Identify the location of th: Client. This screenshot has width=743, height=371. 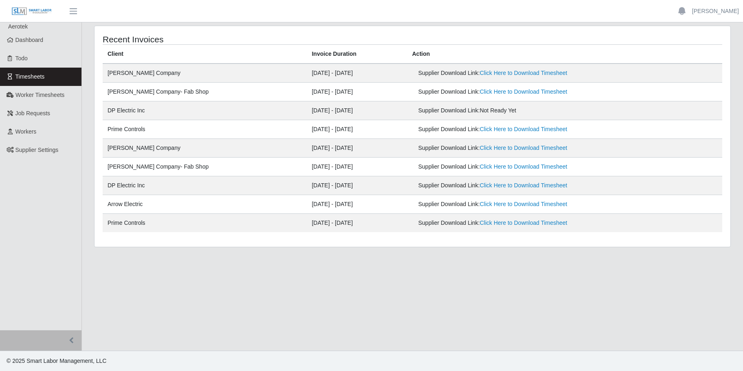
(204, 54).